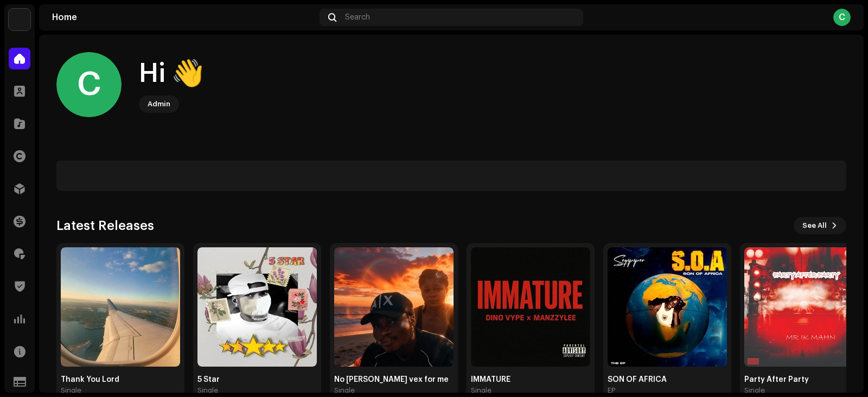 The height and width of the screenshot is (397, 868). What do you see at coordinates (105, 225) in the screenshot?
I see `h3: Latest Releases` at bounding box center [105, 225].